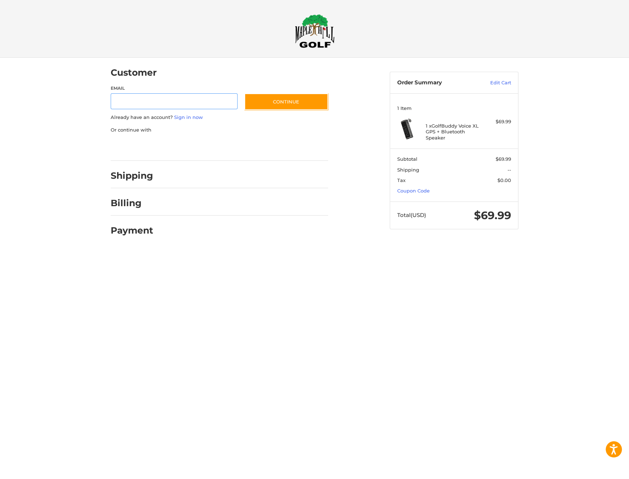  What do you see at coordinates (219, 130) in the screenshot?
I see `p: Or continue with` at bounding box center [219, 130].